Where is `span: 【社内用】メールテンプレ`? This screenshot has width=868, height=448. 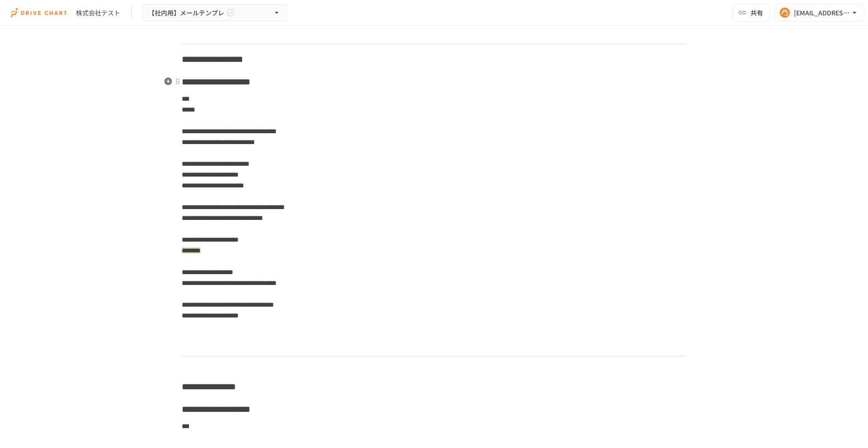
span: 【社内用】メールテンプレ is located at coordinates (187, 13).